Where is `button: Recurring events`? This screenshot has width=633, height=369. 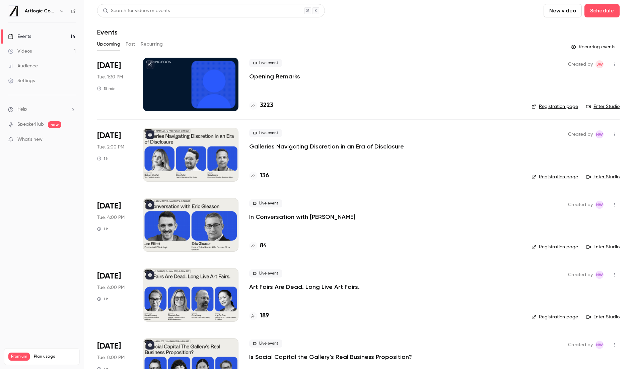
button: Recurring events is located at coordinates (594, 47).